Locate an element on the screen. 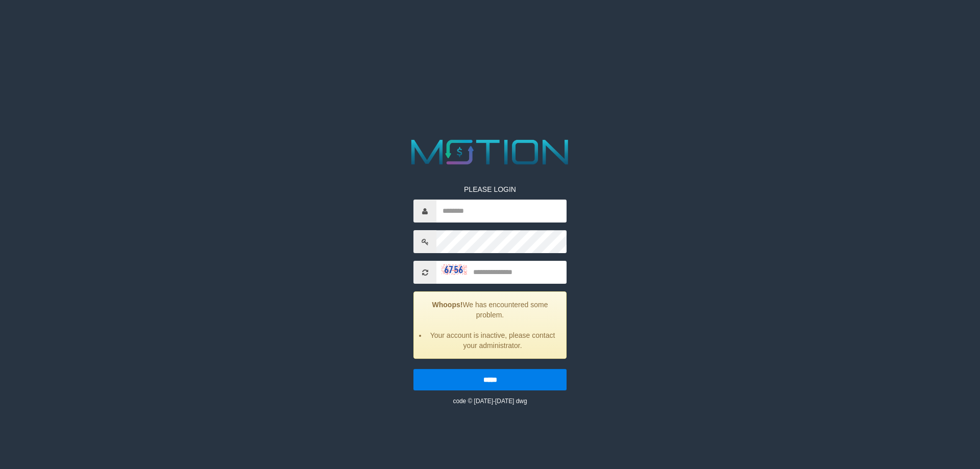 Image resolution: width=980 pixels, height=469 pixels. p: PLEASE LOGIN is located at coordinates (490, 190).